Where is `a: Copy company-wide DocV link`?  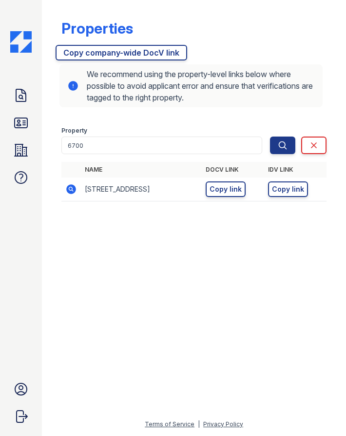 a: Copy company-wide DocV link is located at coordinates (121, 53).